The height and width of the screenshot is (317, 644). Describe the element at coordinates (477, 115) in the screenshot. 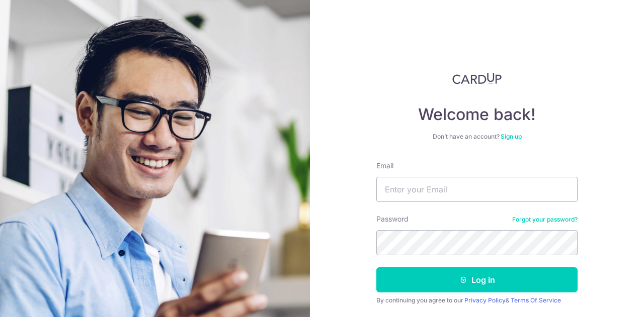

I see `h4: Welcome back!` at that location.